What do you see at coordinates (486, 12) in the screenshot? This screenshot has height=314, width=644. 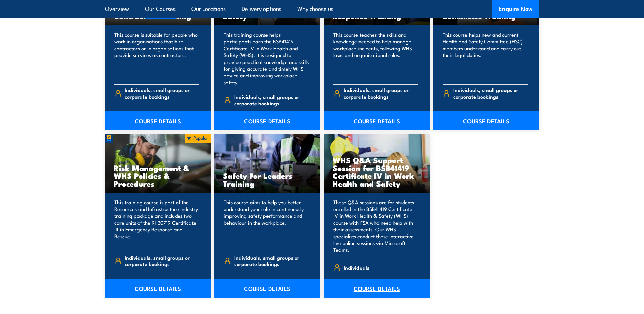 I see `h3: Health and Safety Committee Training` at bounding box center [486, 12].